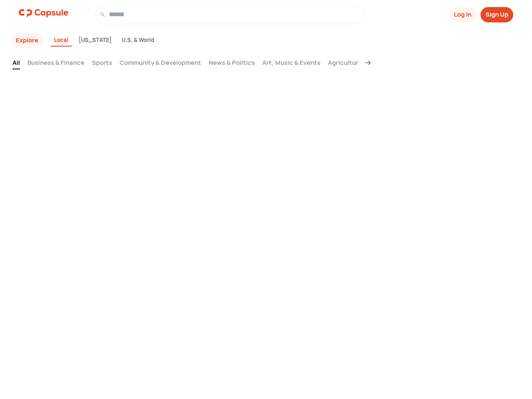 The image size is (532, 399). Describe the element at coordinates (462, 15) in the screenshot. I see `button: Log In` at that location.